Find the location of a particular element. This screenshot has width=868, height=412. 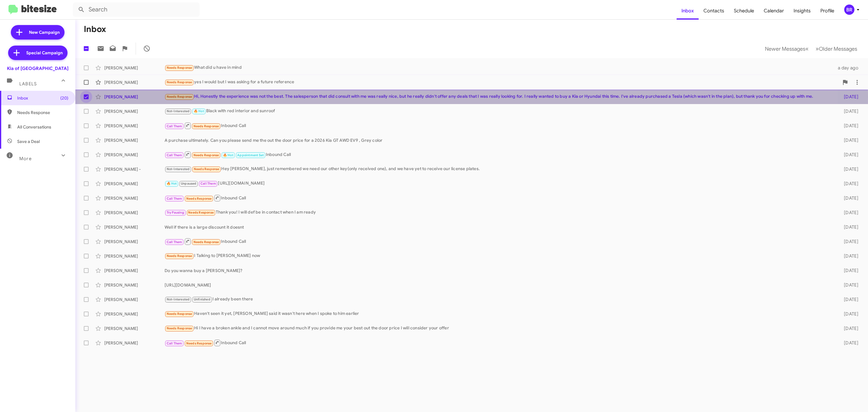

span: Older Messages is located at coordinates (838, 49).